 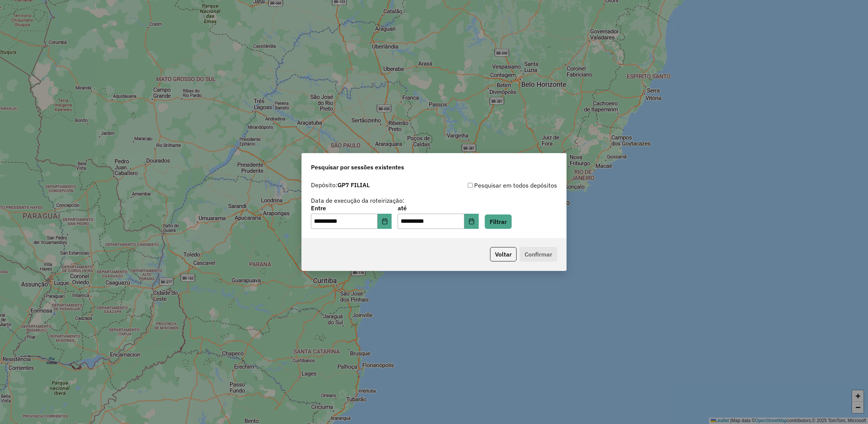 I want to click on div: Pesquisar em todos depósitos, so click(x=495, y=185).